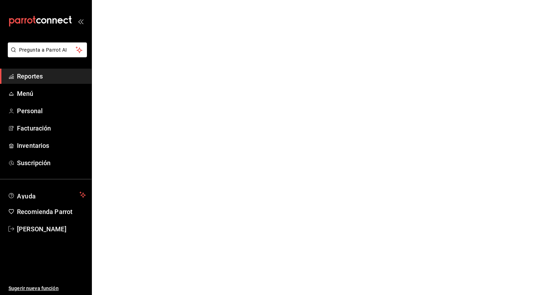 Image resolution: width=540 pixels, height=295 pixels. Describe the element at coordinates (47, 50) in the screenshot. I see `button: Pregunta a Parrot AI` at that location.